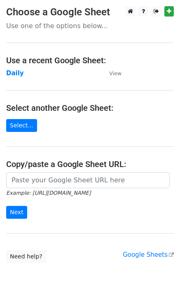  What do you see at coordinates (111, 73) in the screenshot?
I see `a: View` at bounding box center [111, 73].